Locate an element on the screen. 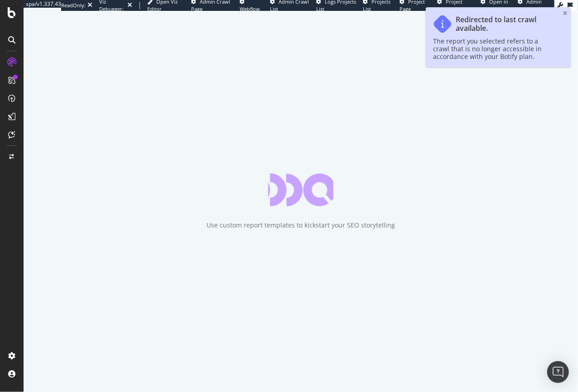 This screenshot has height=392, width=578. div: close toast is located at coordinates (565, 14).